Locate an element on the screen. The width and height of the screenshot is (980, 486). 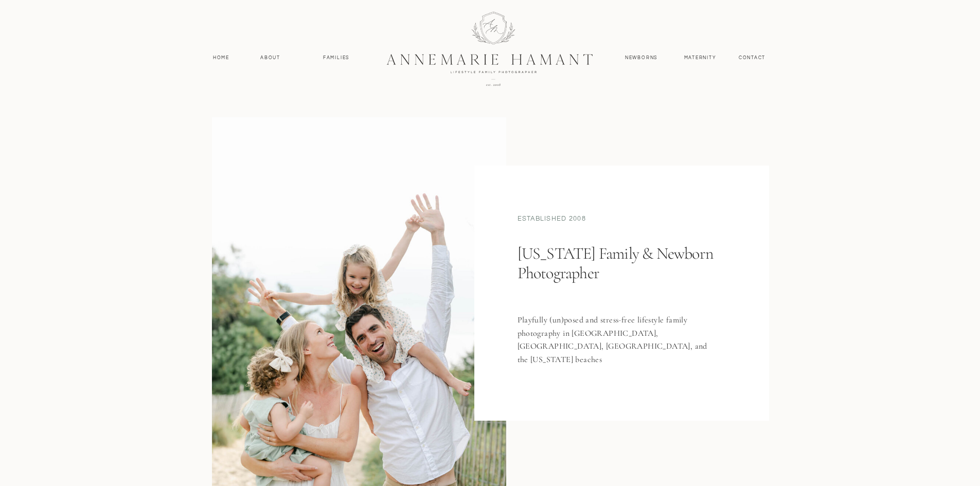
a: Home is located at coordinates (222, 59).